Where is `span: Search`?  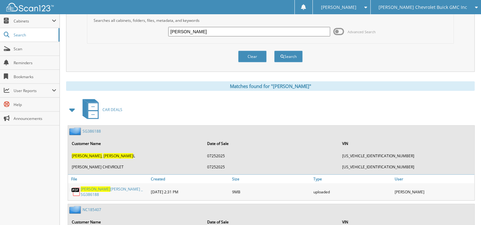 span: Search is located at coordinates (34, 35).